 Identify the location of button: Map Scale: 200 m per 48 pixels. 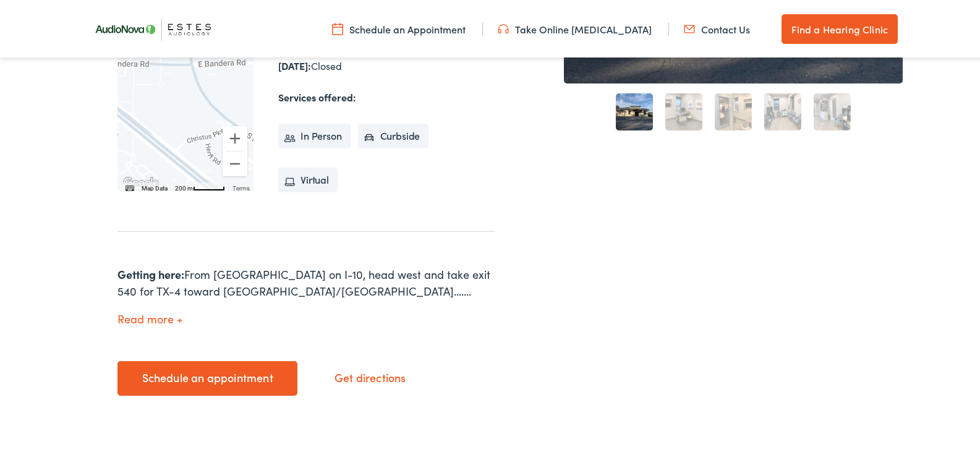
(200, 185).